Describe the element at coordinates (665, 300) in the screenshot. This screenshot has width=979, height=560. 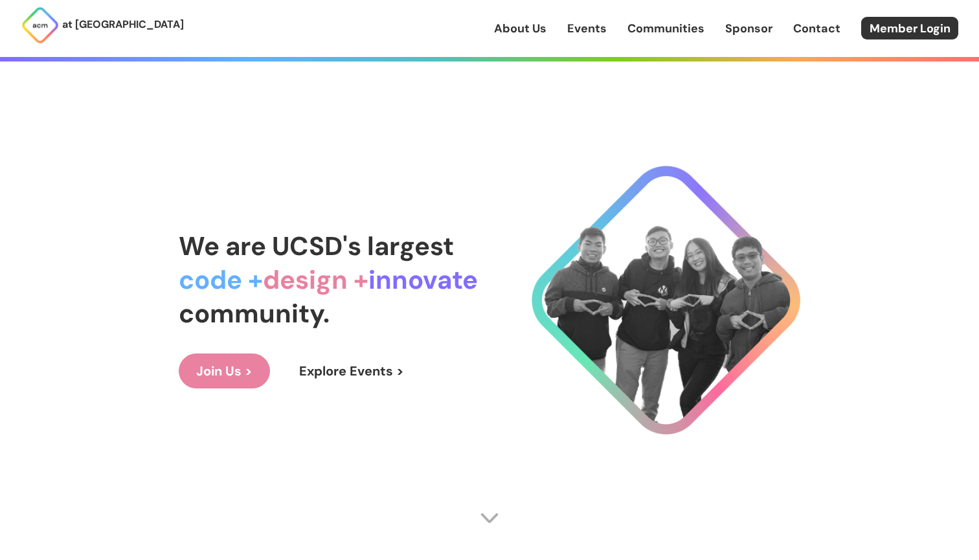
I see `img: Cool Logo` at that location.